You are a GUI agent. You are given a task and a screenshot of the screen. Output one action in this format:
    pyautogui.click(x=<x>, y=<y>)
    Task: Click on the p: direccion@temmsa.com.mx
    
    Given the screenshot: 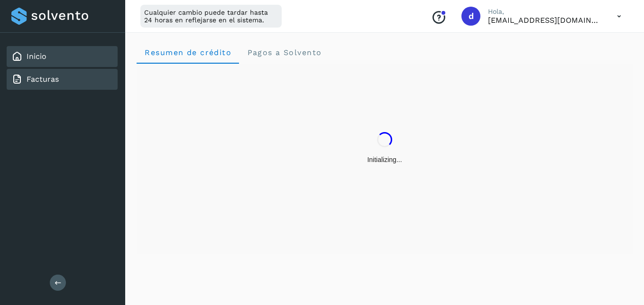 What is the action you would take?
    pyautogui.click(x=545, y=20)
    